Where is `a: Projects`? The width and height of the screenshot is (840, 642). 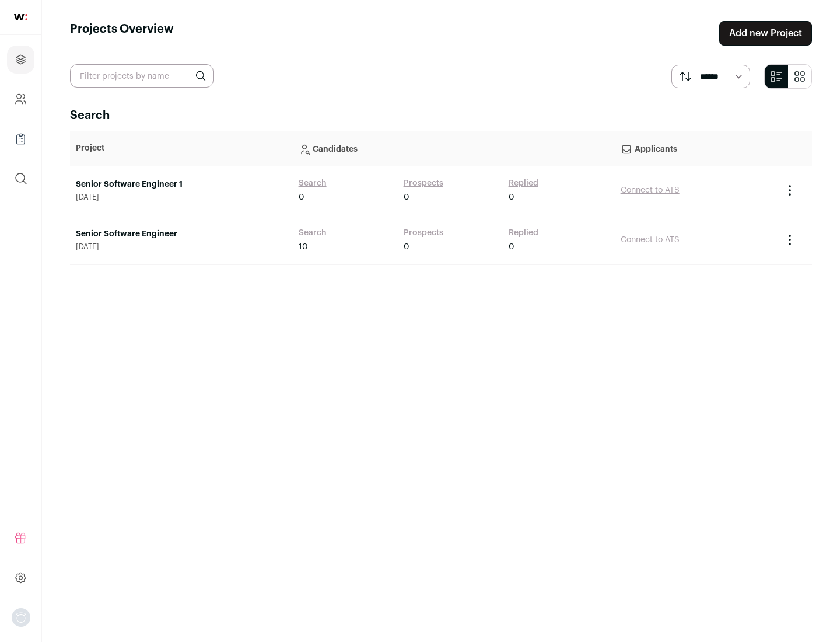 a: Projects is located at coordinates (21, 59).